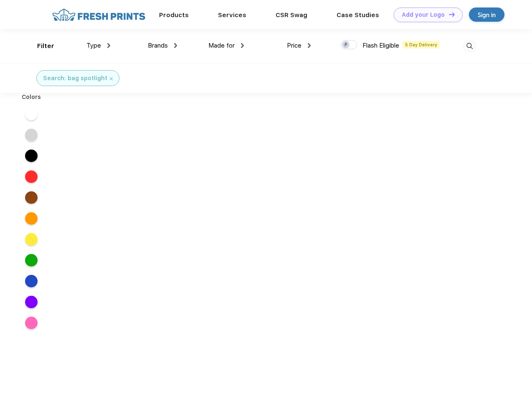 The height and width of the screenshot is (401, 532). Describe the element at coordinates (75, 78) in the screenshot. I see `div: Search: bag spotlight` at that location.